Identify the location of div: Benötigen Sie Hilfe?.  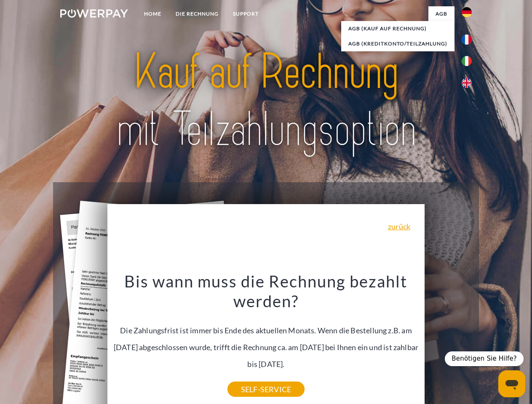
(484, 358).